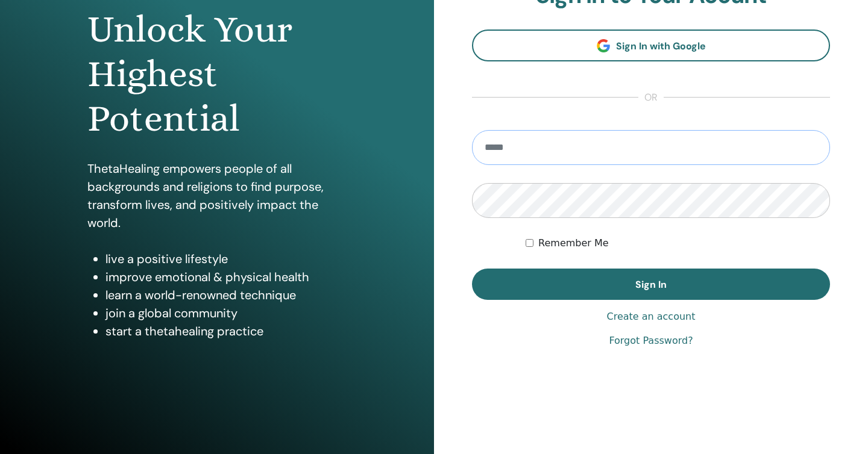 The image size is (868, 454). I want to click on li: join a global community, so click(226, 313).